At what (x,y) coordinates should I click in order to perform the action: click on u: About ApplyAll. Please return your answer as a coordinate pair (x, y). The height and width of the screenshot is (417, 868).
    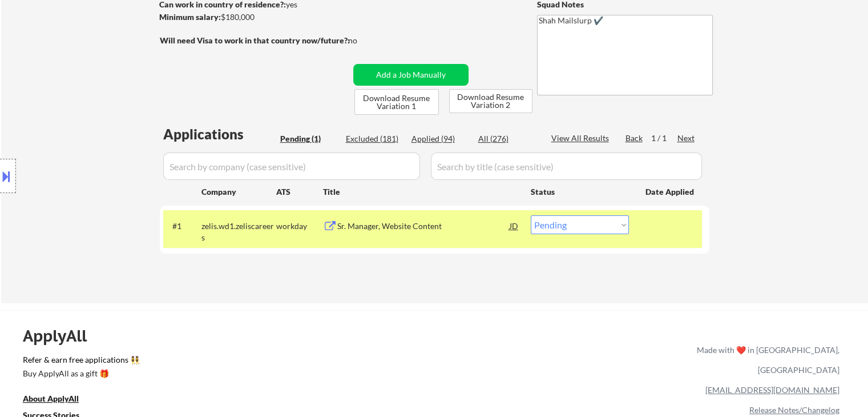
    Looking at the image, I should click on (51, 399).